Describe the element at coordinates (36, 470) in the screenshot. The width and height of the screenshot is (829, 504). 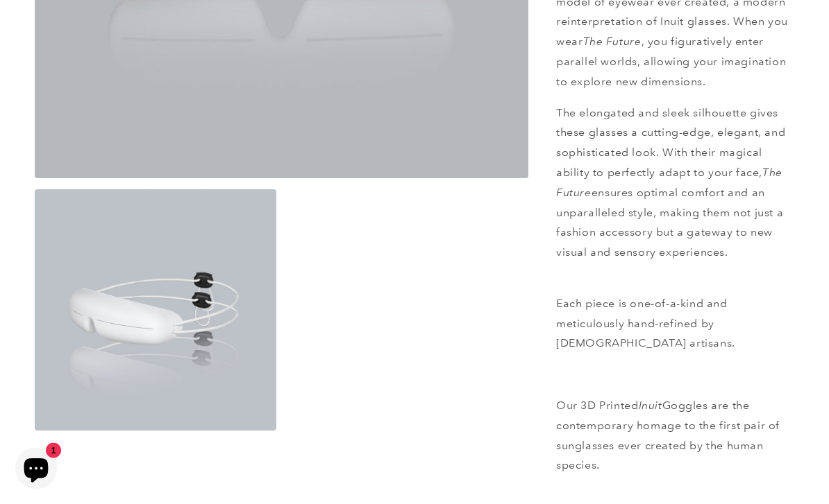
I see `inbox-online-store-chat: Shopify online store chat` at that location.